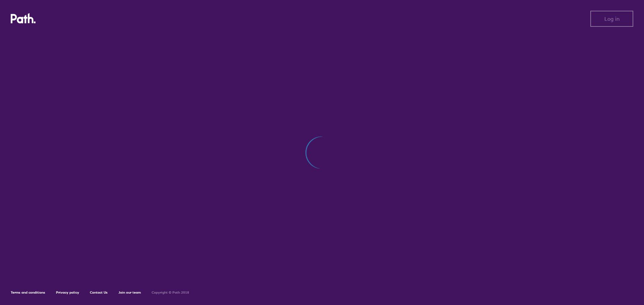  What do you see at coordinates (99, 292) in the screenshot?
I see `a: Contact Us` at bounding box center [99, 292].